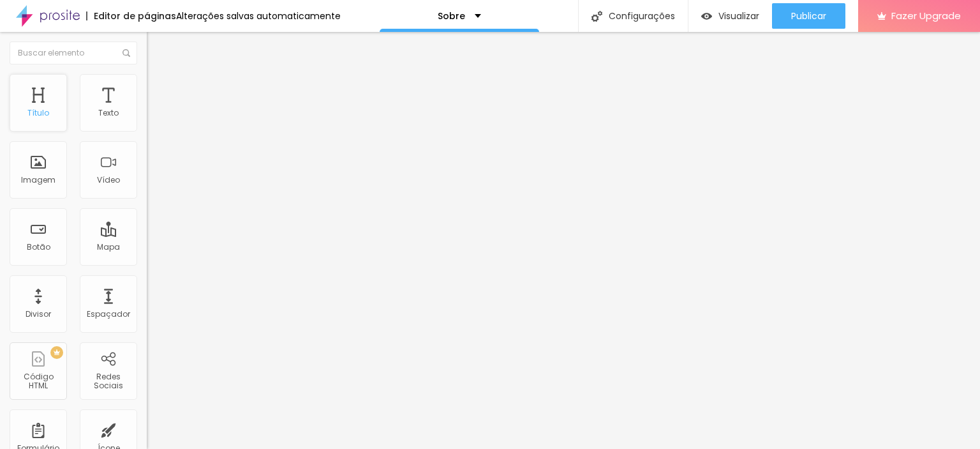  Describe the element at coordinates (809, 16) in the screenshot. I see `button: Publicar` at that location.